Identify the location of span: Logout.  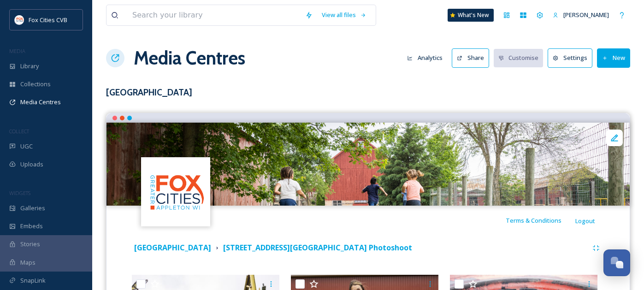
(585, 221).